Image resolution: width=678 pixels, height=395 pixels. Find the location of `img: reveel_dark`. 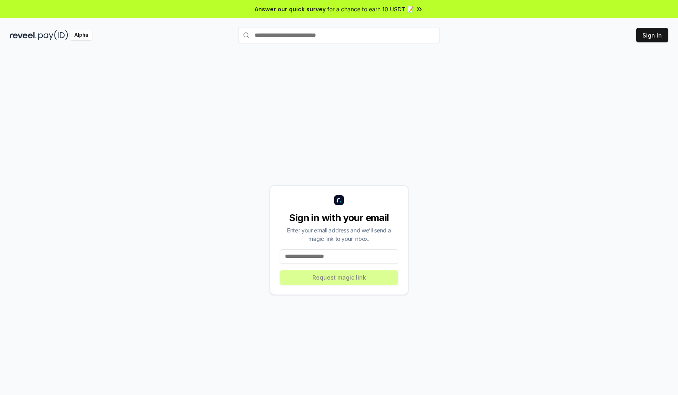

img: reveel_dark is located at coordinates (23, 35).